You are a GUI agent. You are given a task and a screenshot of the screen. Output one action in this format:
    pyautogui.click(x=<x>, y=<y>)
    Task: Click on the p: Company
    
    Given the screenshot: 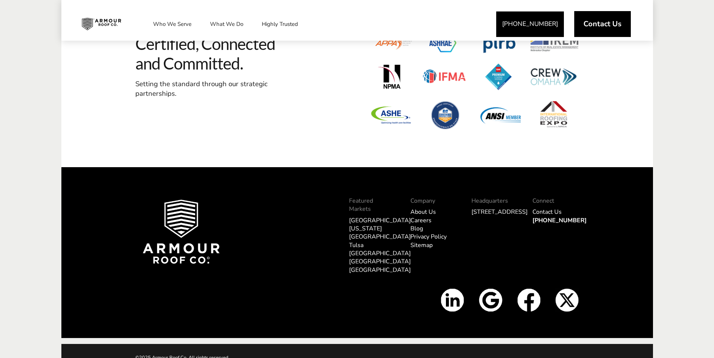 What is the action you would take?
    pyautogui.click(x=434, y=201)
    